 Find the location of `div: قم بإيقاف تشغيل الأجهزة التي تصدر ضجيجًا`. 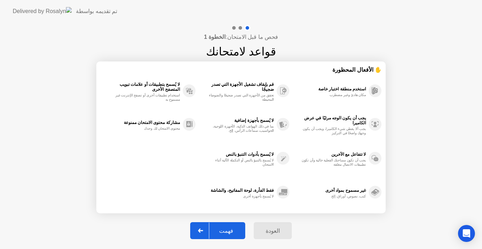

div: قم بإيقاف تشغيل الأجهزة التي تصدر ضجيجًا is located at coordinates (236, 87).